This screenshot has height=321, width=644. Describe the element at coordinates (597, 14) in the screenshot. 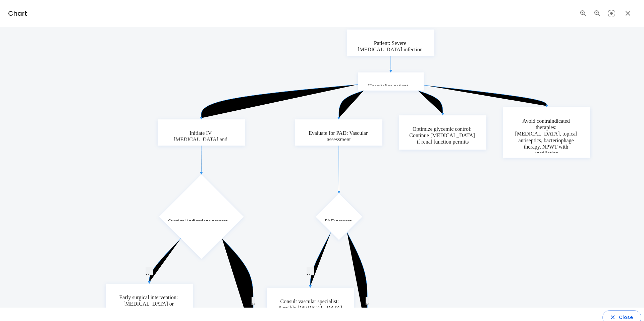

I see `button: Zoom Out` at that location.